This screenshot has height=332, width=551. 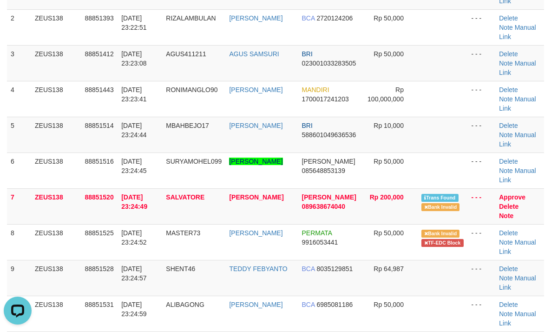 I want to click on span: Copy 023001033283505 to clipboard, so click(x=328, y=63).